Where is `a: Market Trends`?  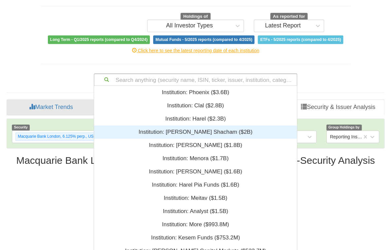 a: Market Trends is located at coordinates (51, 107).